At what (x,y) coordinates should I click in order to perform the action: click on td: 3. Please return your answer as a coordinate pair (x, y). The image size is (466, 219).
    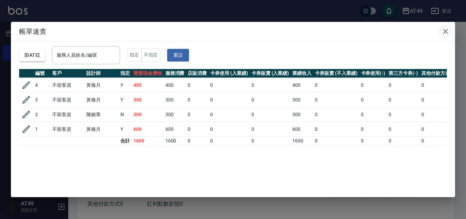
    Looking at the image, I should click on (42, 100).